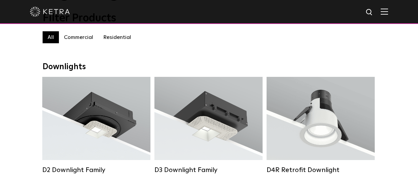 The height and width of the screenshot is (182, 418). Describe the element at coordinates (209, 170) in the screenshot. I see `div: D3 Downlight Family` at that location.